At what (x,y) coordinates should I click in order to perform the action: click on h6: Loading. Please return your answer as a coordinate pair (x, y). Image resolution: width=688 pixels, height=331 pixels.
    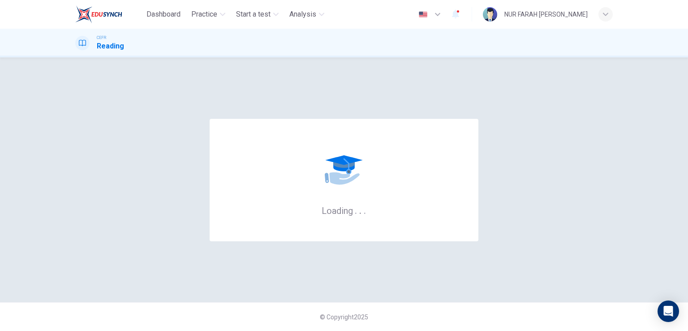
    Looking at the image, I should click on (344, 210).